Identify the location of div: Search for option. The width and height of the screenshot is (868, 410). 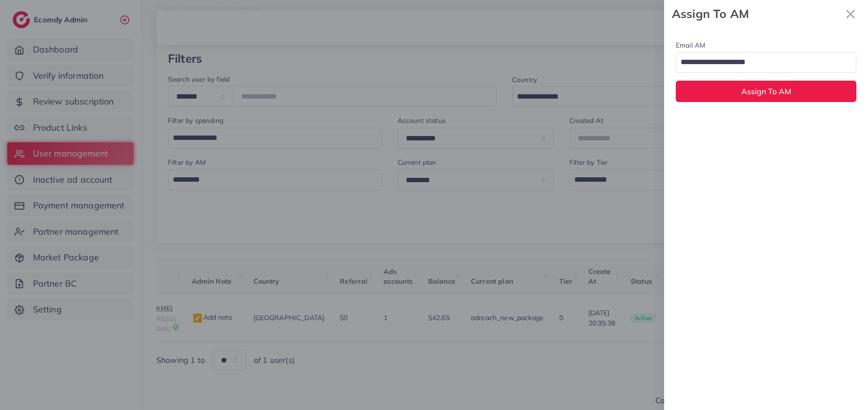
(766, 62).